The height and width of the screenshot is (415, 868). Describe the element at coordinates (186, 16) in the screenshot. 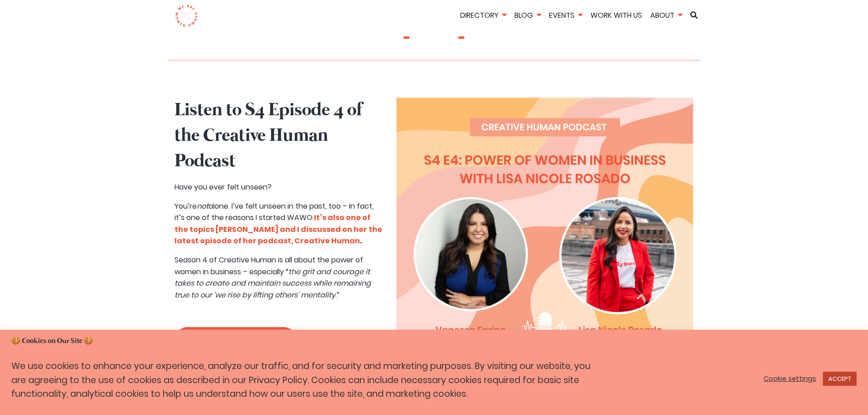

I see `img: logo` at that location.